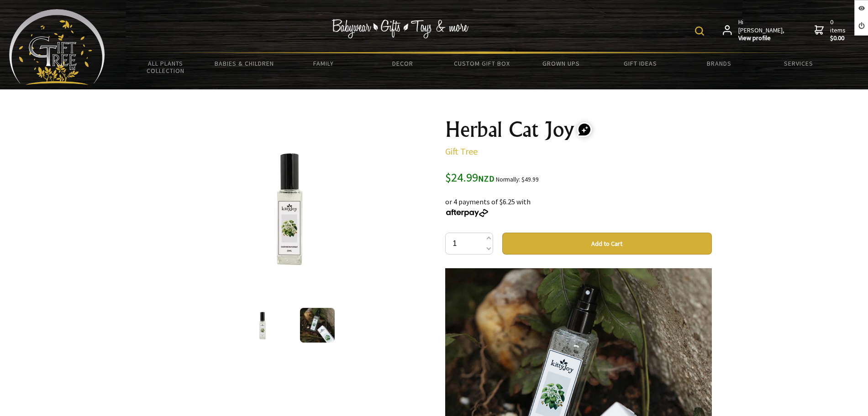  What do you see at coordinates (640, 64) in the screenshot?
I see `a: Gift Ideas` at bounding box center [640, 64].